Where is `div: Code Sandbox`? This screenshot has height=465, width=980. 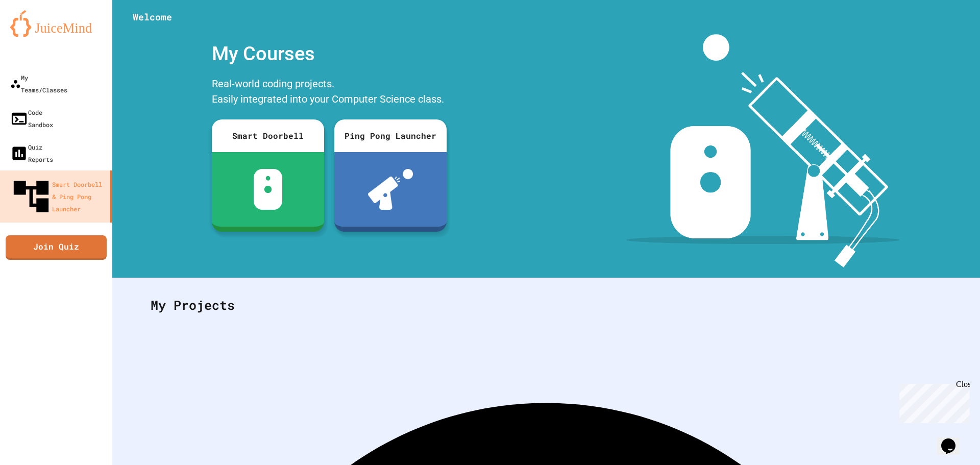 div: Code Sandbox is located at coordinates (31, 118).